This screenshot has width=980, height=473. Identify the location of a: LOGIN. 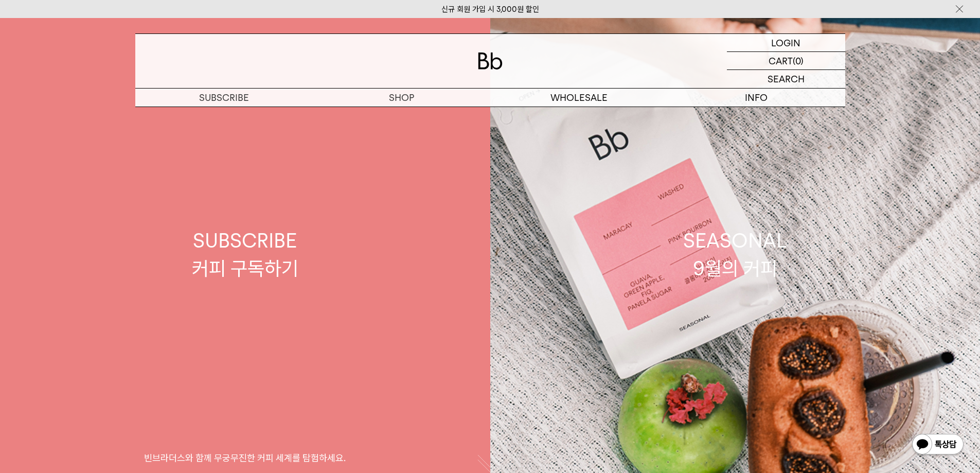
(786, 42).